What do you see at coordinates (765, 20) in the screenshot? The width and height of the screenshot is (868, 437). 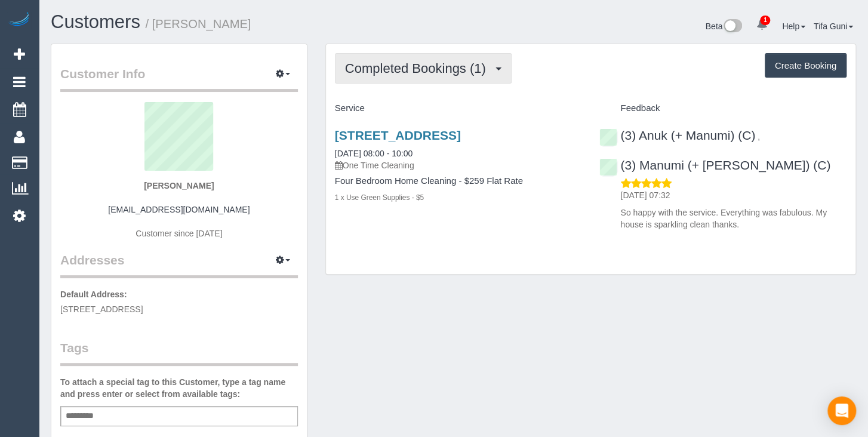 I see `span: 1` at bounding box center [765, 20].